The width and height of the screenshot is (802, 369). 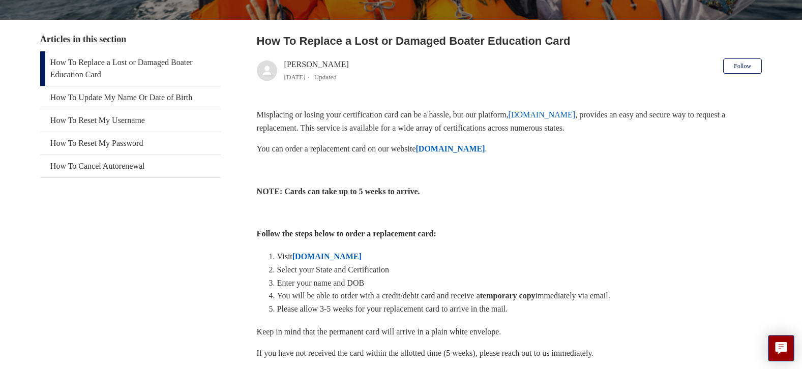 What do you see at coordinates (781, 348) in the screenshot?
I see `button: Live chat` at bounding box center [781, 348].